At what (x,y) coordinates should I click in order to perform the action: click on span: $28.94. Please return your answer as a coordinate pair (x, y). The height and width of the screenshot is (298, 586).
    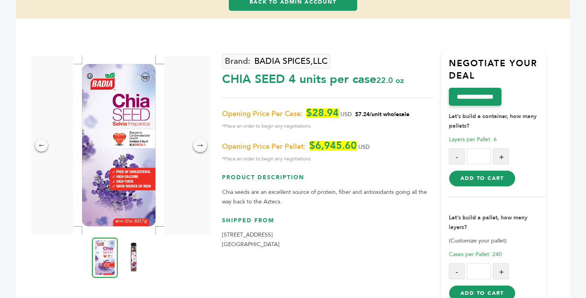
    Looking at the image, I should click on (322, 113).